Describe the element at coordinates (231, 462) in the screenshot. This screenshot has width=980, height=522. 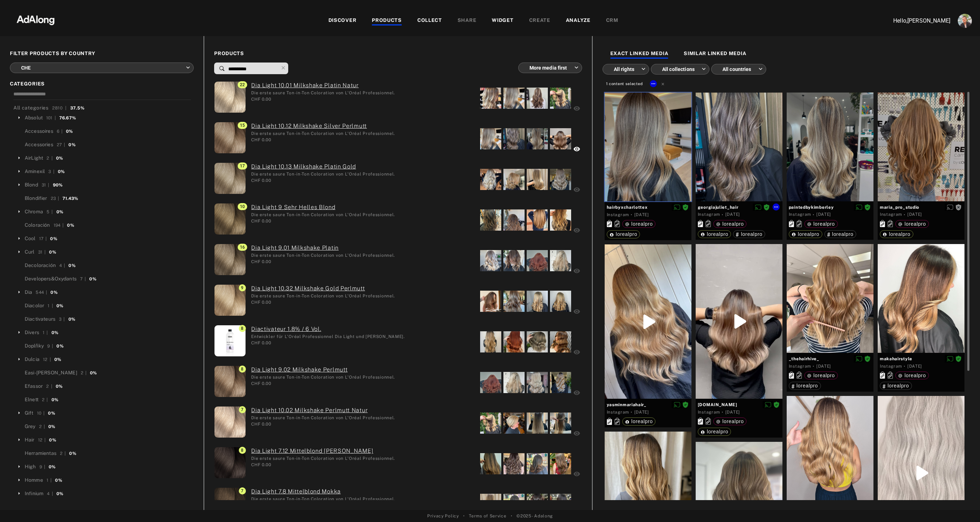
I see `img: 3474637004859_EN_2.jpg` at that location.